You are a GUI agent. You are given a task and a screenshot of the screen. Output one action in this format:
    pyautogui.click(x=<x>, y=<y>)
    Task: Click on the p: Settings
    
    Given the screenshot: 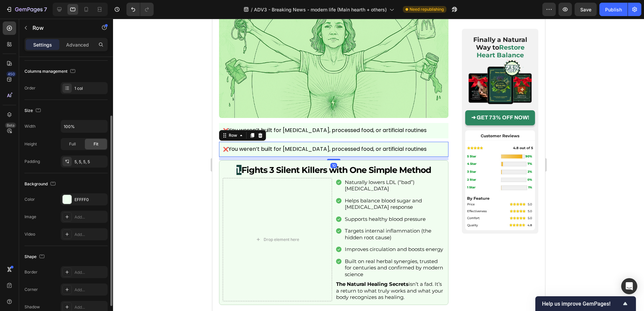 What is the action you would take?
    pyautogui.click(x=43, y=44)
    